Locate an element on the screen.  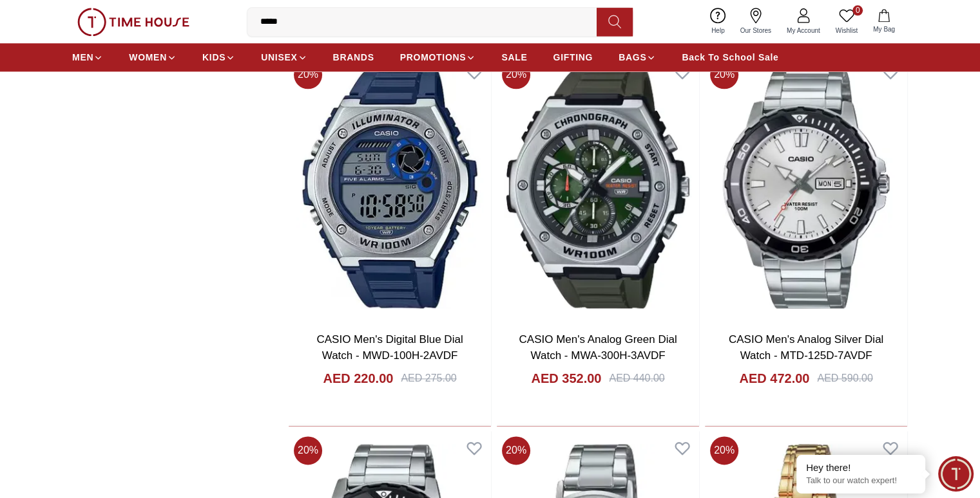
a: BAGS is located at coordinates (637, 57).